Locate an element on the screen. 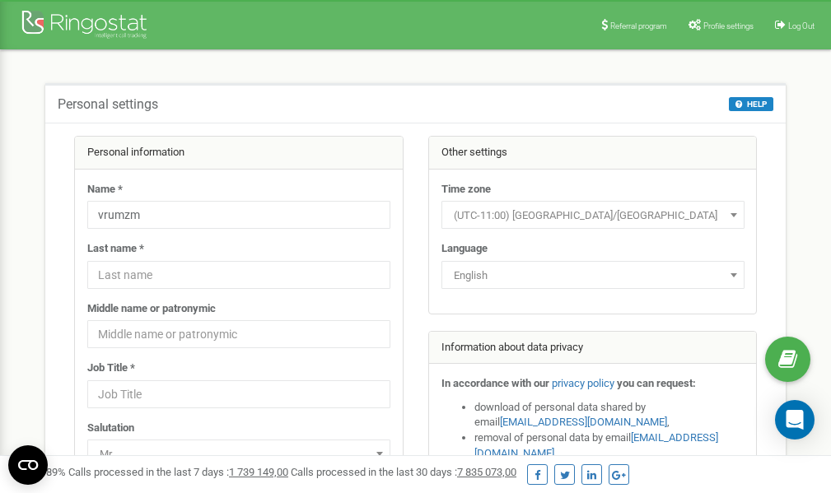 This screenshot has width=831, height=493. label: Time zone is located at coordinates (466, 189).